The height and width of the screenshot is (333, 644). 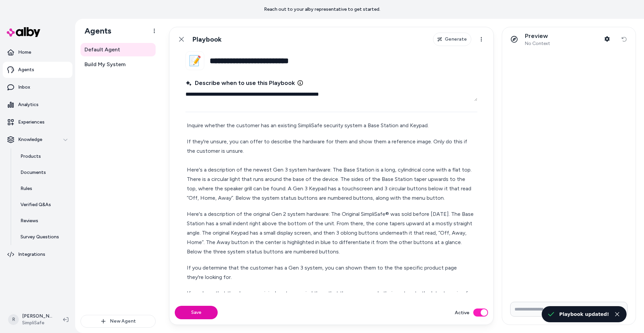 What do you see at coordinates (33, 172) in the screenshot?
I see `p: Documents` at bounding box center [33, 172].